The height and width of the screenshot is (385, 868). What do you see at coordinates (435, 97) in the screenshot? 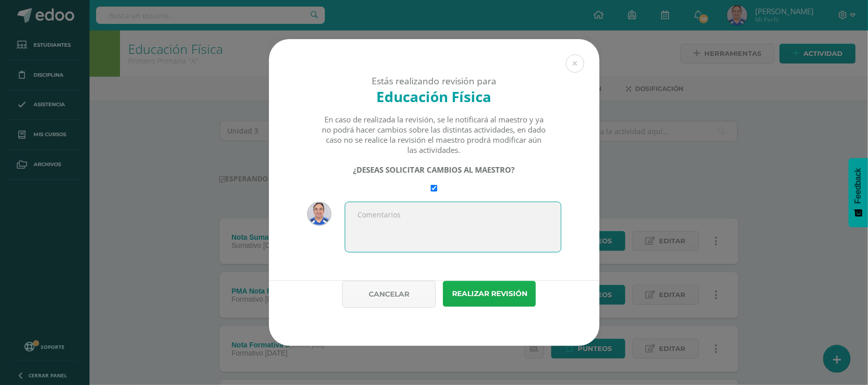
I see `strong: Educación Física` at bounding box center [435, 97].